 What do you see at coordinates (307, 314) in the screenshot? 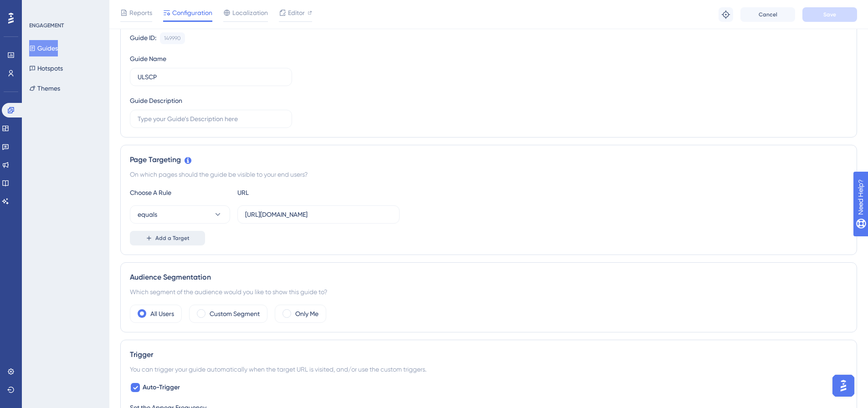
I see `label: Only Me` at bounding box center [307, 314].